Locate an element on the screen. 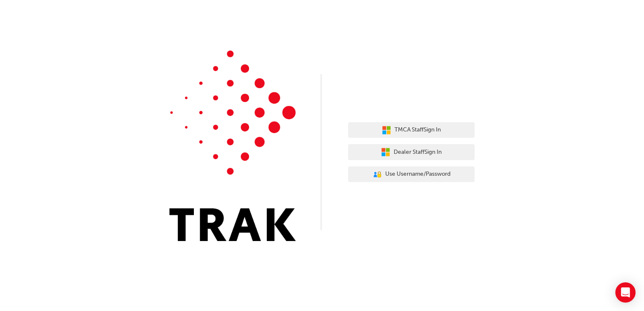 The width and height of the screenshot is (644, 311). button: Use Username/Password is located at coordinates (411, 174).